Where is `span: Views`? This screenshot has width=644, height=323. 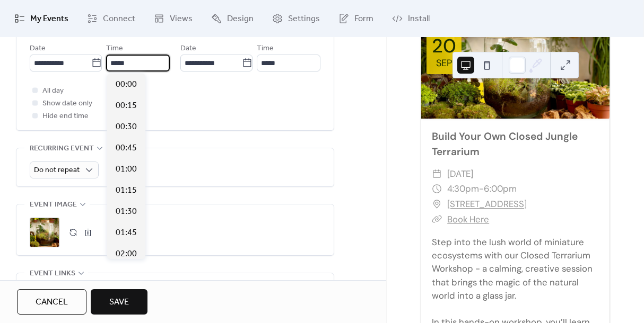
span: Views is located at coordinates (181, 19).